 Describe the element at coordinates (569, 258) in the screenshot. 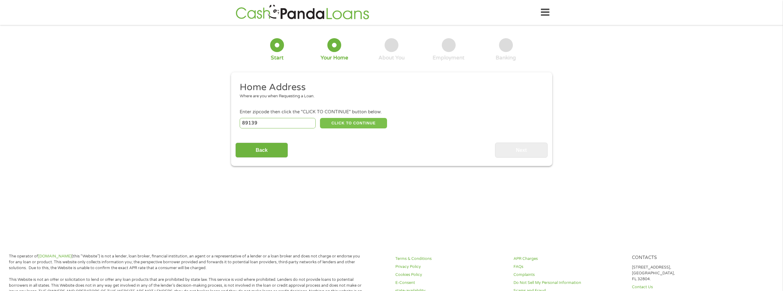

I see `a: APR Charges` at that location.